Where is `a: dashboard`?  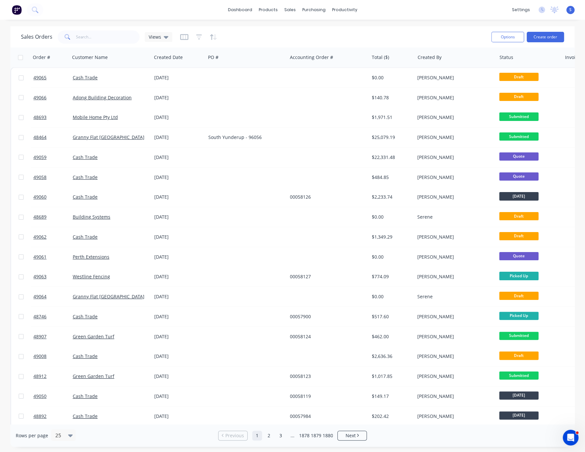
a: dashboard is located at coordinates (240, 10).